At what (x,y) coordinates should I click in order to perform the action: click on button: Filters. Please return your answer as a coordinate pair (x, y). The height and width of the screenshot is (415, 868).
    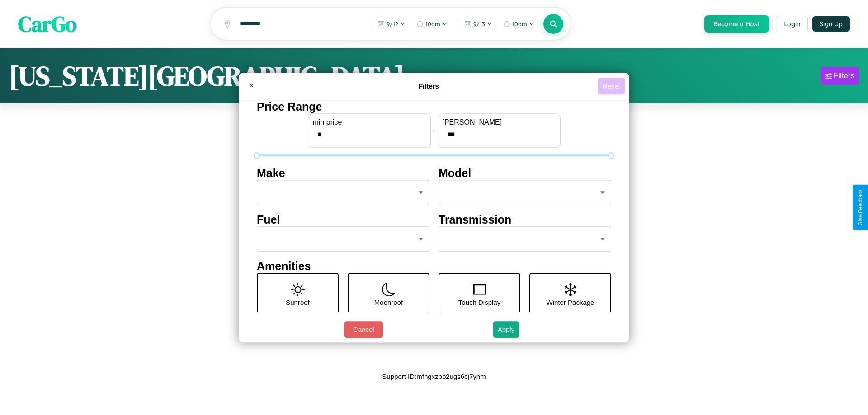
    Looking at the image, I should click on (840, 76).